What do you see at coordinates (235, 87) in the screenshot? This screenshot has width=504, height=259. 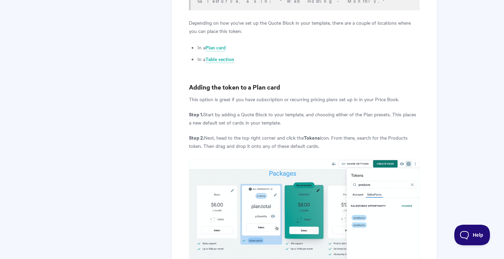 I see `b: Adding the token to a Plan card` at bounding box center [235, 87].